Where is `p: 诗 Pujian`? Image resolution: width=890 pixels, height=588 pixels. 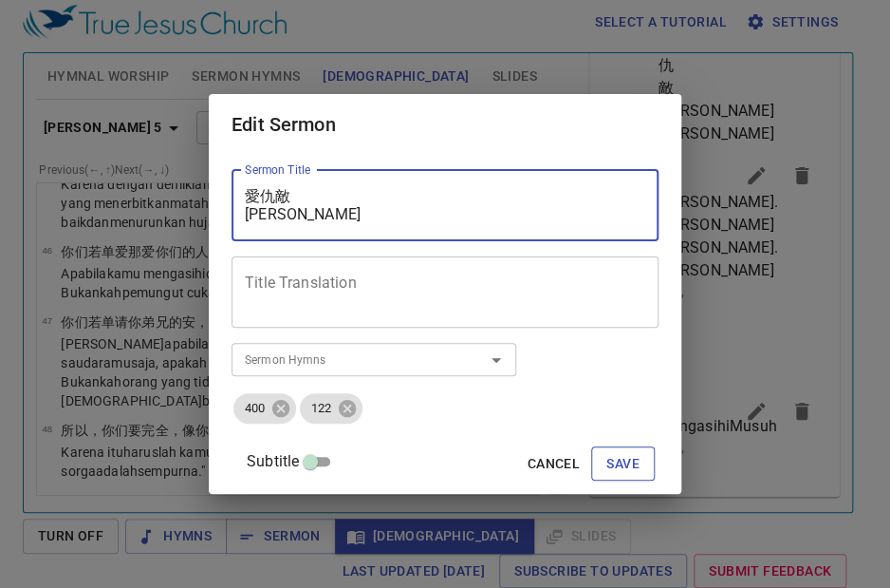
p: 诗 Pujian is located at coordinates (103, 124).